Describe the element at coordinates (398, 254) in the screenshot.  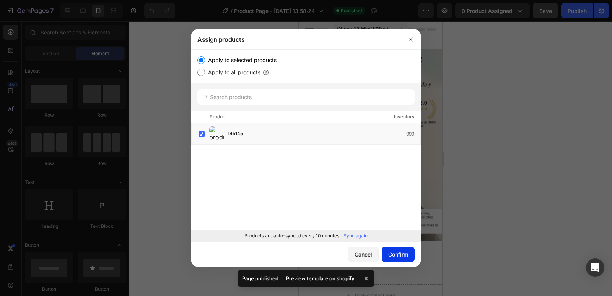
I see `div: Confirm` at that location.